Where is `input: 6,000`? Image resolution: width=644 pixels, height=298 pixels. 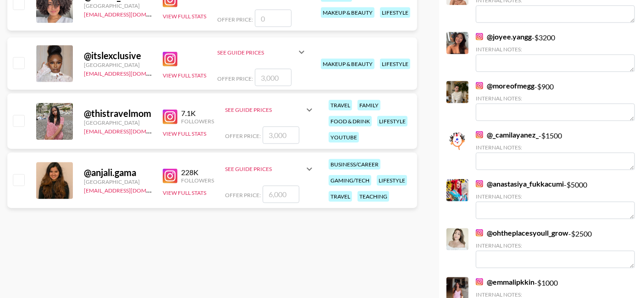 input: 6,000 is located at coordinates (281, 194).